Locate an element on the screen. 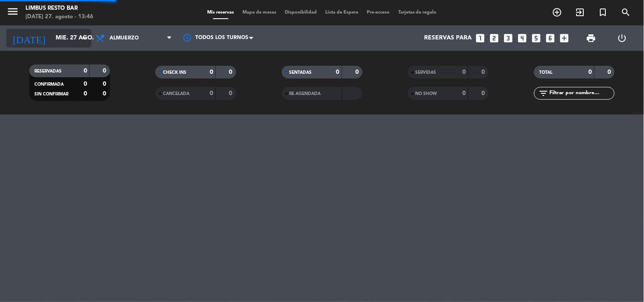 This screenshot has width=644, height=302. i: looks_3 is located at coordinates (509, 38).